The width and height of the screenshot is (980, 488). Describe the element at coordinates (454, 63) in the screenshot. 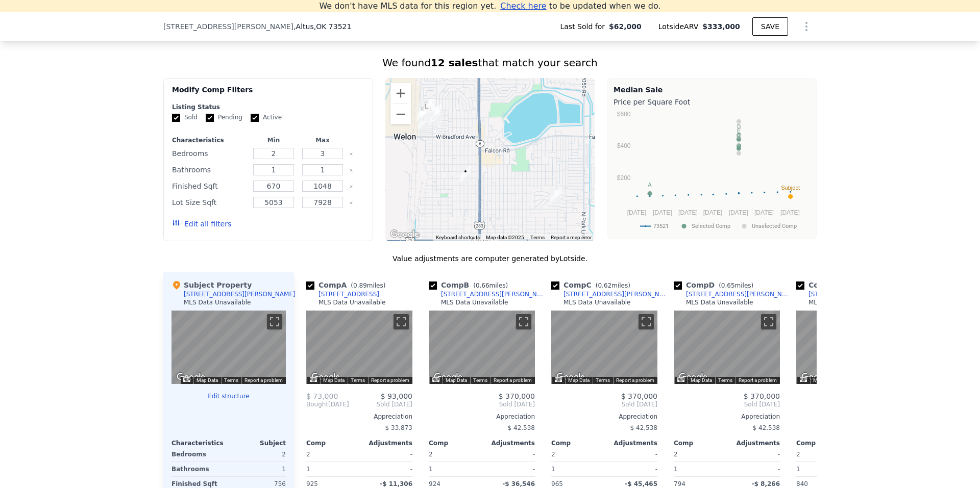

I see `strong: 12 sales` at that location.